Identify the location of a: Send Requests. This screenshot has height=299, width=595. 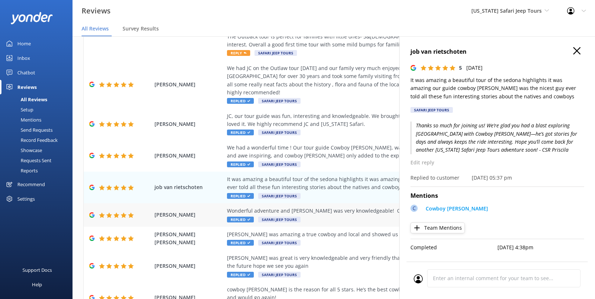
(38, 130).